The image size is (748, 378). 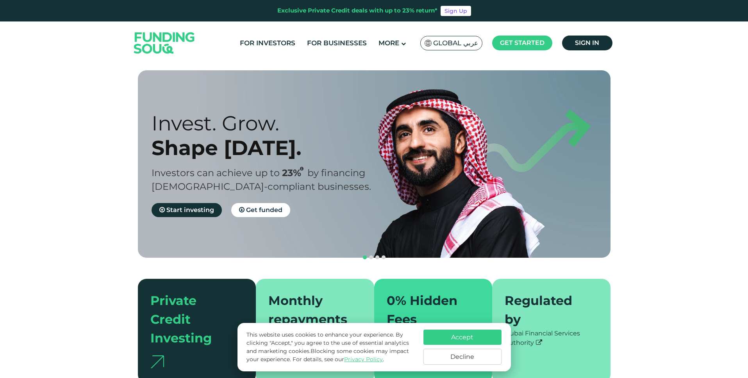 What do you see at coordinates (456, 11) in the screenshot?
I see `a: Sign Up` at bounding box center [456, 11].